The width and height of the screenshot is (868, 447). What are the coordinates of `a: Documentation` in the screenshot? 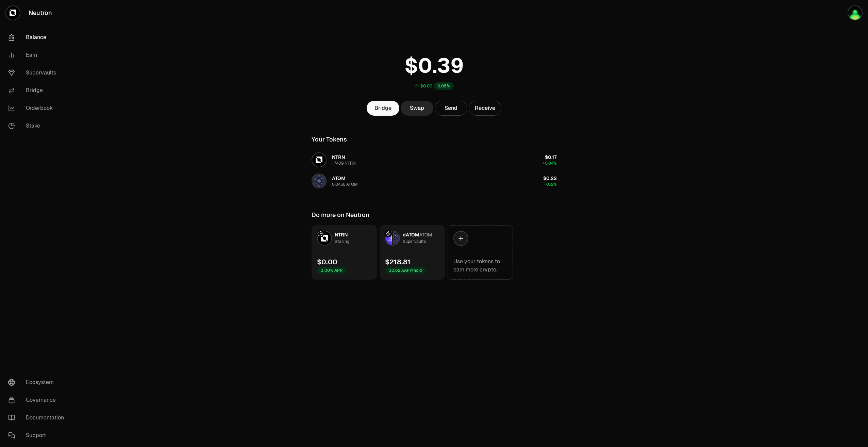 It's located at (38, 417).